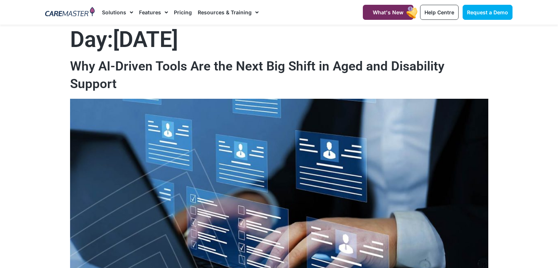 Image resolution: width=558 pixels, height=268 pixels. I want to click on a: What's New, so click(388, 12).